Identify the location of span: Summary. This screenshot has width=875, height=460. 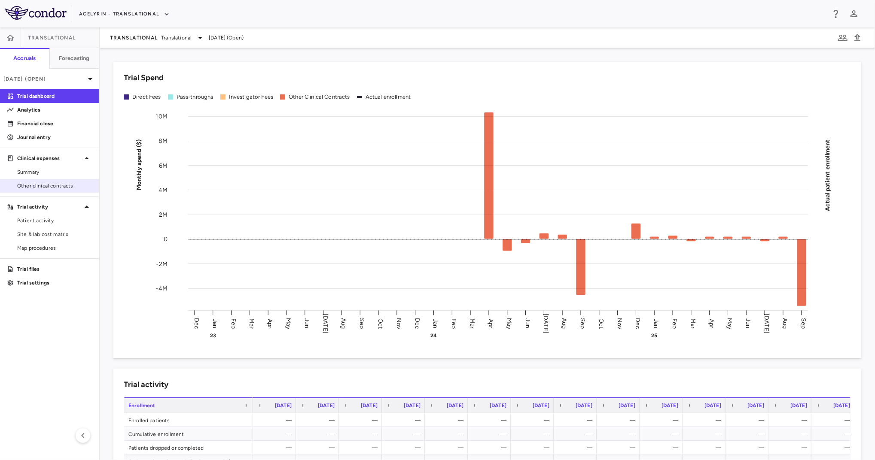
(55, 172).